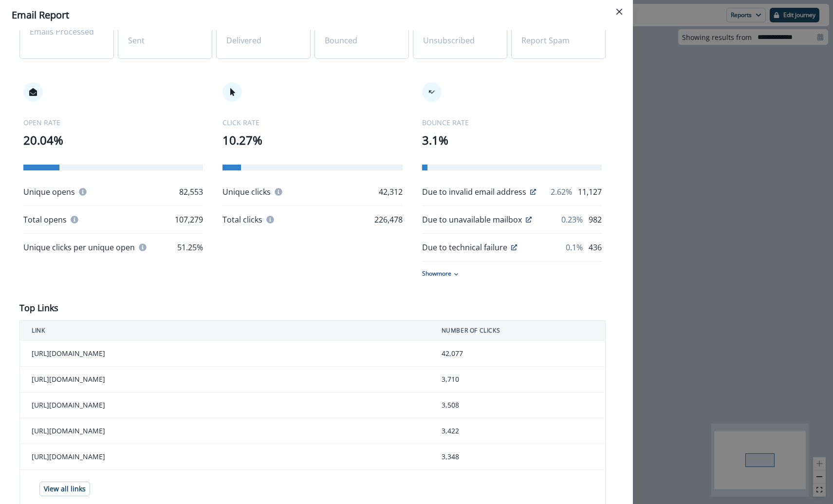 The image size is (833, 504). What do you see at coordinates (225, 331) in the screenshot?
I see `th: LINK` at bounding box center [225, 331].